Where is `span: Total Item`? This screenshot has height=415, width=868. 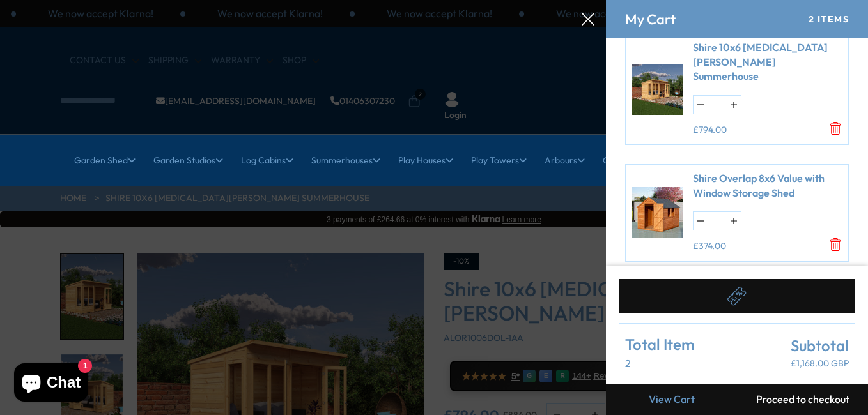 span: Total Item is located at coordinates (659, 344).